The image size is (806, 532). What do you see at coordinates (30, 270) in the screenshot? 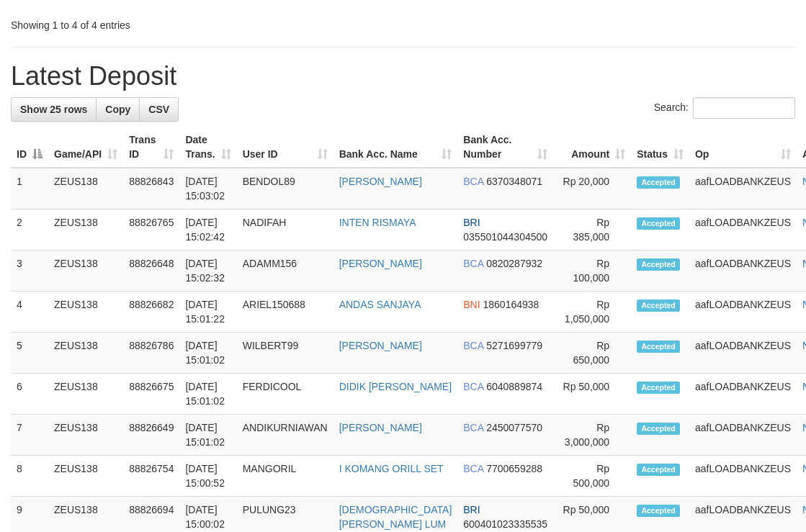
I see `td: 3` at bounding box center [30, 270].